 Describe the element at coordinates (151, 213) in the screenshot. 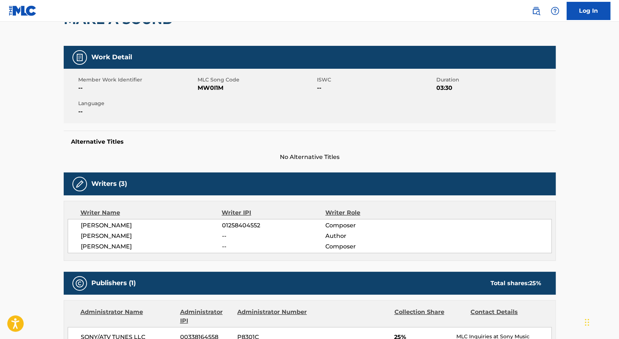

I see `div: Writer Name` at that location.